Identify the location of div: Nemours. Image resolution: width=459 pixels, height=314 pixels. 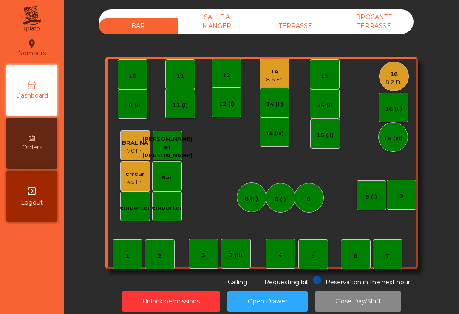
(32, 48).